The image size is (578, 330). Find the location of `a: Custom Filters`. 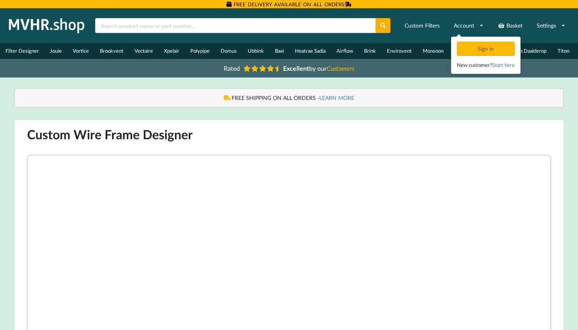

a: Custom Filters is located at coordinates (422, 26).